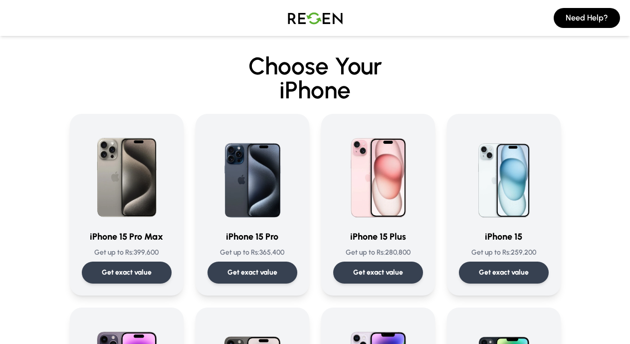  Describe the element at coordinates (127, 252) in the screenshot. I see `p: Get up to Rs: 399,600` at that location.